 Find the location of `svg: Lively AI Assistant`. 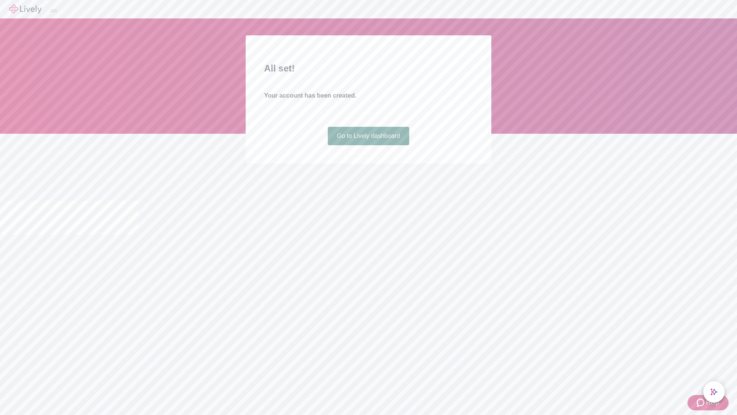

svg: Lively AI Assistant is located at coordinates (714, 392).